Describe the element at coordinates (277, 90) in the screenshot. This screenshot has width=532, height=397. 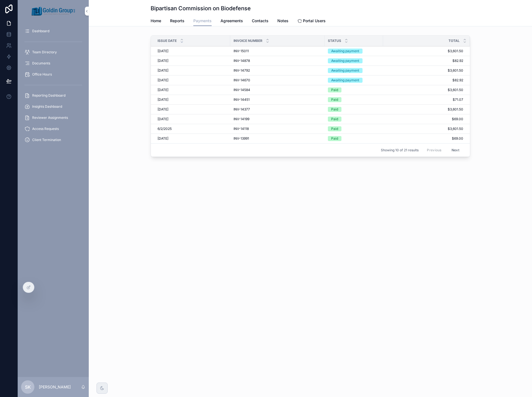
I see `a: INV-14584` at that location.